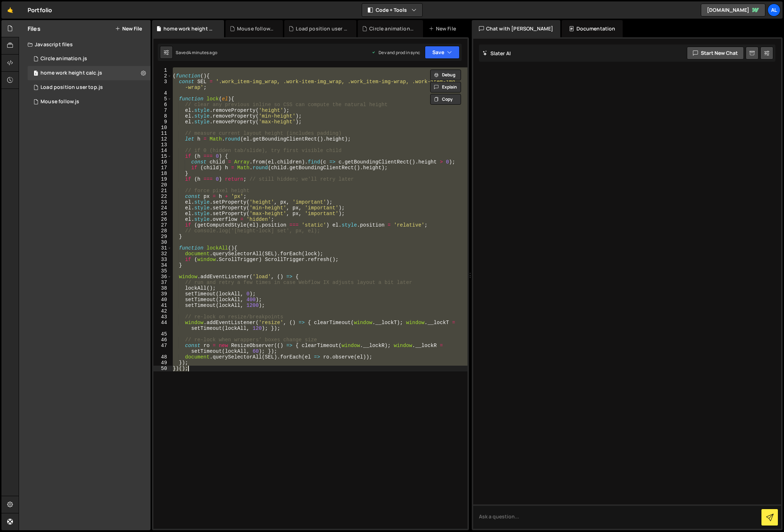  What do you see at coordinates (162, 145) in the screenshot?
I see `div: 13` at bounding box center [162, 145].